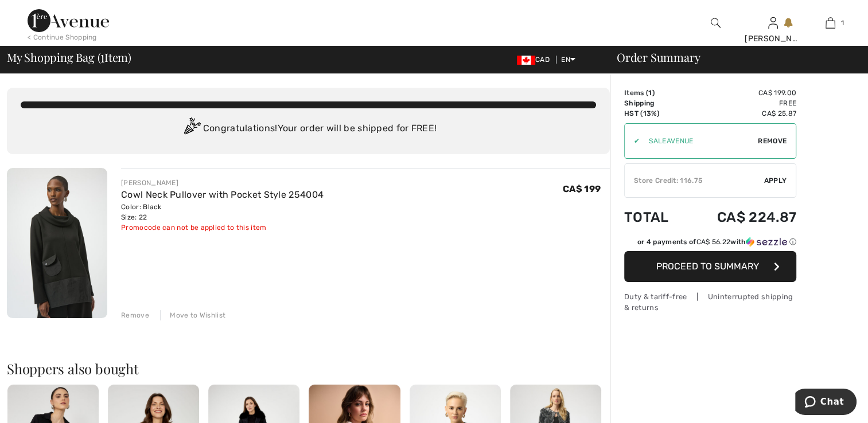  Describe the element at coordinates (773, 22) in the screenshot. I see `a: Sign In` at that location.